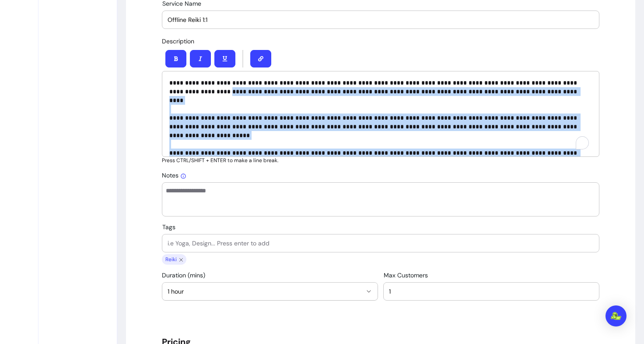 This screenshot has height=344, width=644. Describe the element at coordinates (406, 275) in the screenshot. I see `span: Max Customers` at that location.